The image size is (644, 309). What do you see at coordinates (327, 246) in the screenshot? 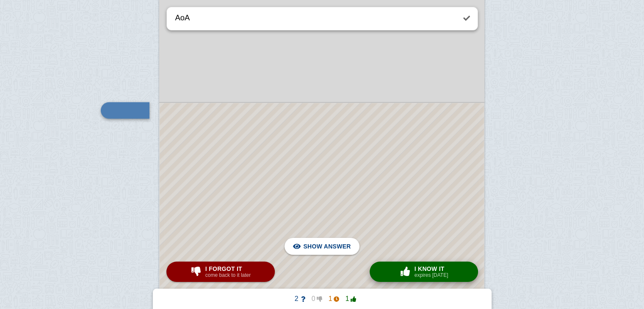
I see `span: Show answer` at bounding box center [327, 246].